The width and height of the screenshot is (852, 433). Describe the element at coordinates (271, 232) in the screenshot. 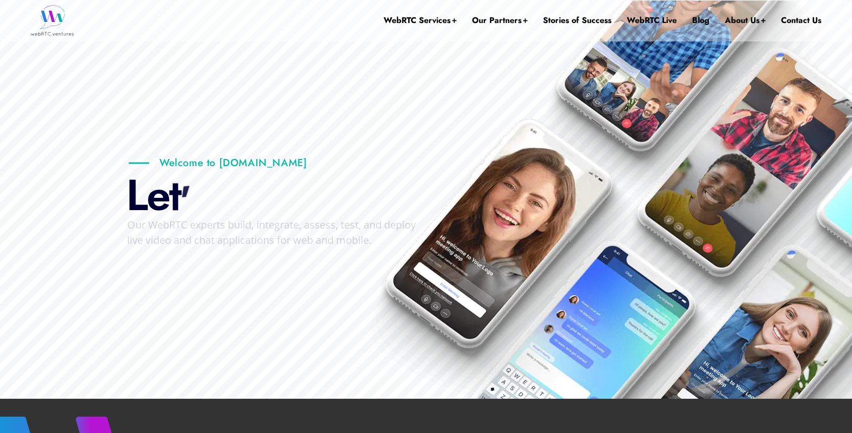

I see `span: Our WebRTC experts build, integrate, assess, test, and deploy live video and chat applications fo...` at that location.